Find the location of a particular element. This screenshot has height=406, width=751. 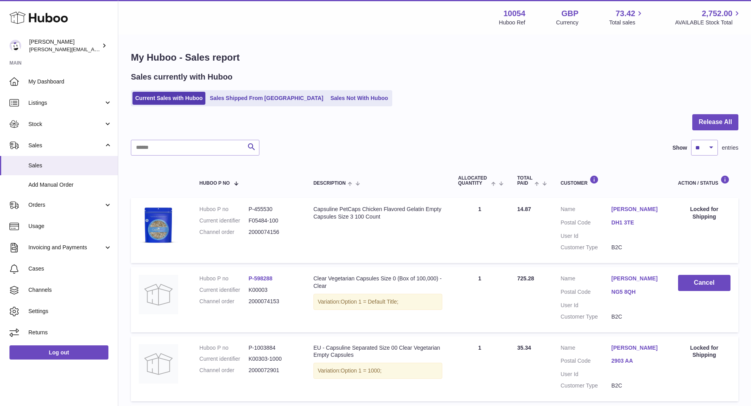

span: 35.34 is located at coordinates (524, 348).